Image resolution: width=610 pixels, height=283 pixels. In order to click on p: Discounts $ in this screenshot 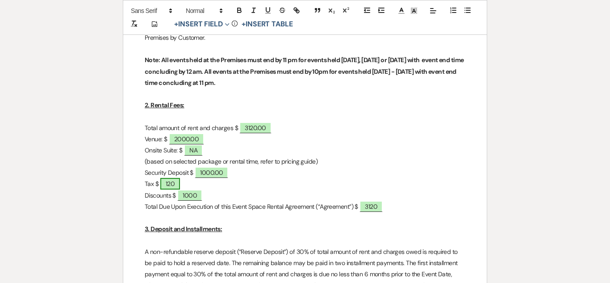, I will do `click(305, 195)`.